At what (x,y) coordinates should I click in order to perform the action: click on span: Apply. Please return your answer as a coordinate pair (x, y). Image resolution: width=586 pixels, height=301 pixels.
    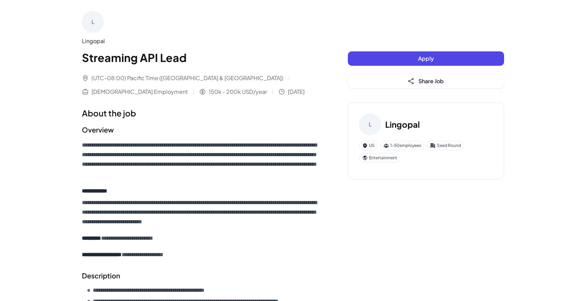
    Looking at the image, I should click on (426, 58).